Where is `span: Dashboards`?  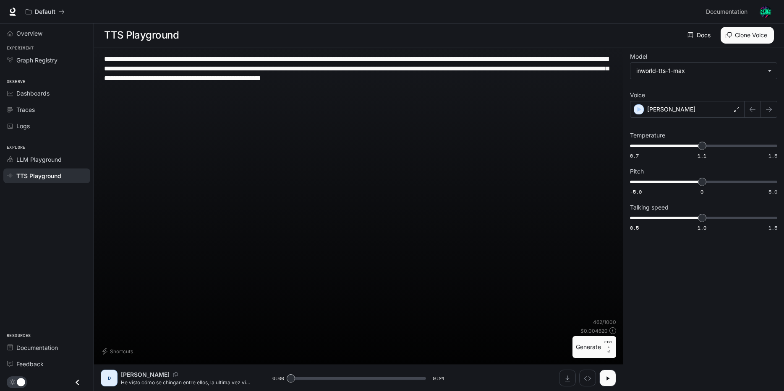 span: Dashboards is located at coordinates (33, 93).